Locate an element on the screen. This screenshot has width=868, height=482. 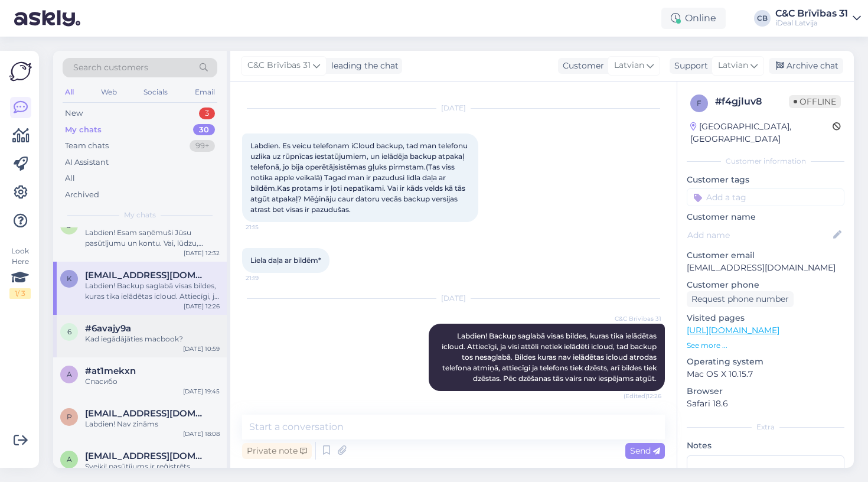
div: 99+ is located at coordinates (202, 146).